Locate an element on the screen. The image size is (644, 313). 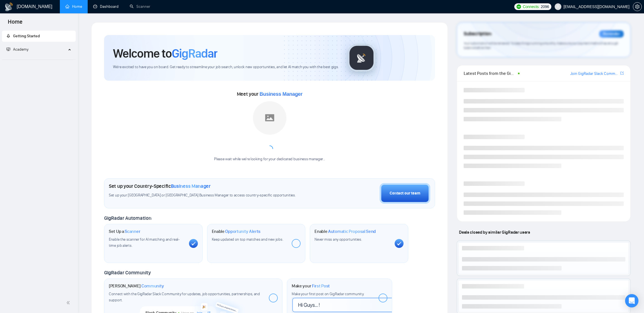
span: setting is located at coordinates (637, 7).